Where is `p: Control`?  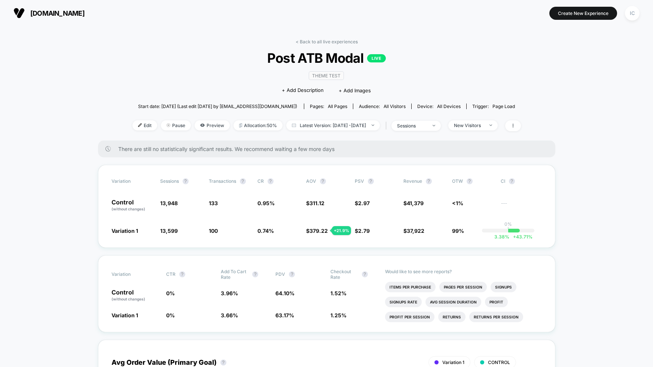 p: Control is located at coordinates (132, 206).